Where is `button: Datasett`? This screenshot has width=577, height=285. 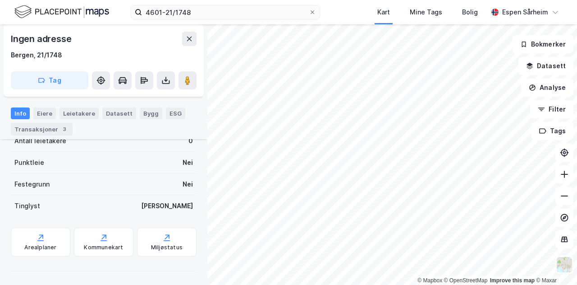 button: Datasett is located at coordinates (546, 66).